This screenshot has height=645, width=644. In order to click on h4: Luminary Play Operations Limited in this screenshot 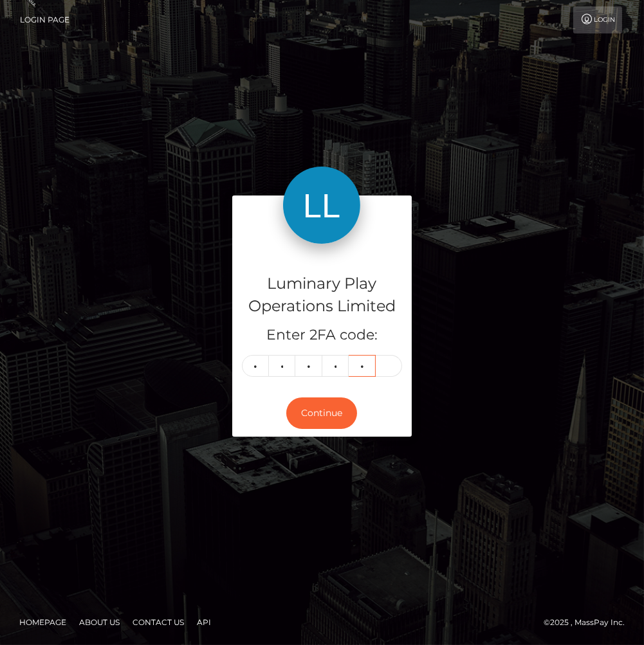, I will do `click(322, 296)`.